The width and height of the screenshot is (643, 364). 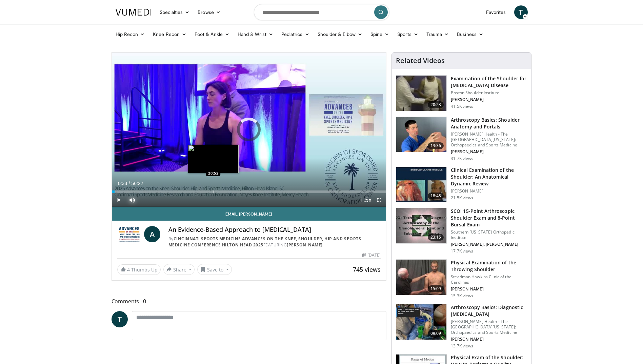 I want to click on img: 9534a039-0eaa-4167-96cf-d5be049a70d8.150x105_q85_crop-smart_upscale.jpg, so click(x=421, y=135).